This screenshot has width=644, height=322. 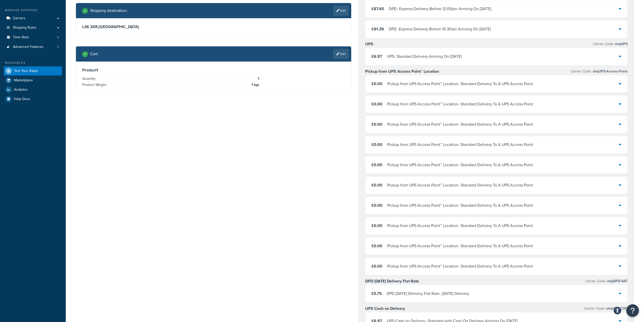 What do you see at coordinates (609, 71) in the screenshot?
I see `span: shqUPS-Access-Point` at bounding box center [609, 71].